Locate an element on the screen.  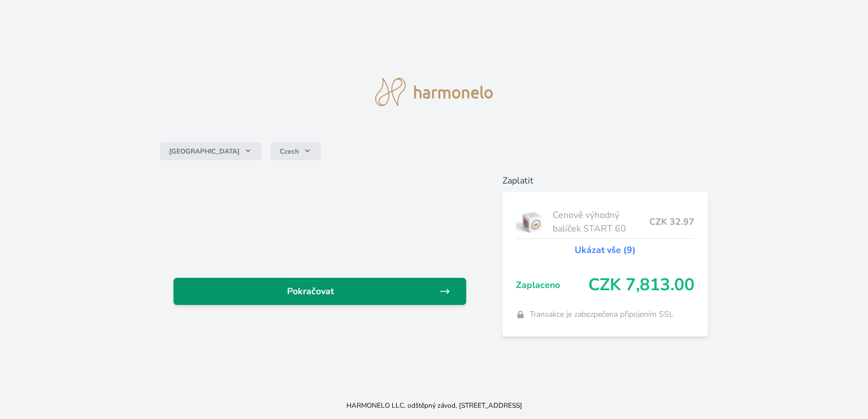
span: Transakce je zabezpečena připojením SSL is located at coordinates (601, 315).